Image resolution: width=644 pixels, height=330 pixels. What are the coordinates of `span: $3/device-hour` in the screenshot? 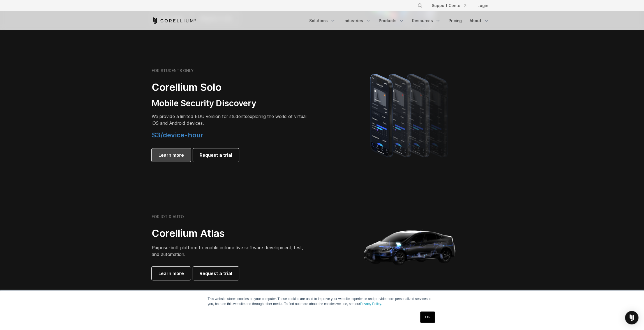 It's located at (177, 135).